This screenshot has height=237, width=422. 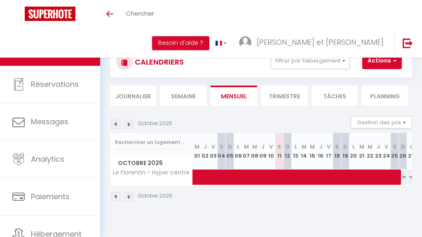 What do you see at coordinates (238, 151) in the screenshot?
I see `th: 06` at bounding box center [238, 151].